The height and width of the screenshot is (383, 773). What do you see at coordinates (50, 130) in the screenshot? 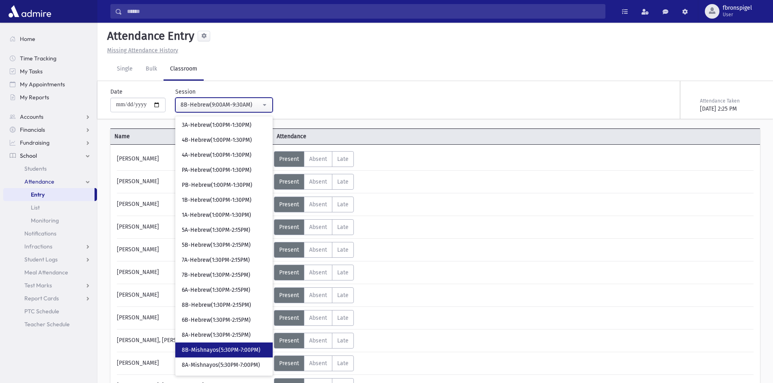
I see `a: Financials` at bounding box center [50, 130].